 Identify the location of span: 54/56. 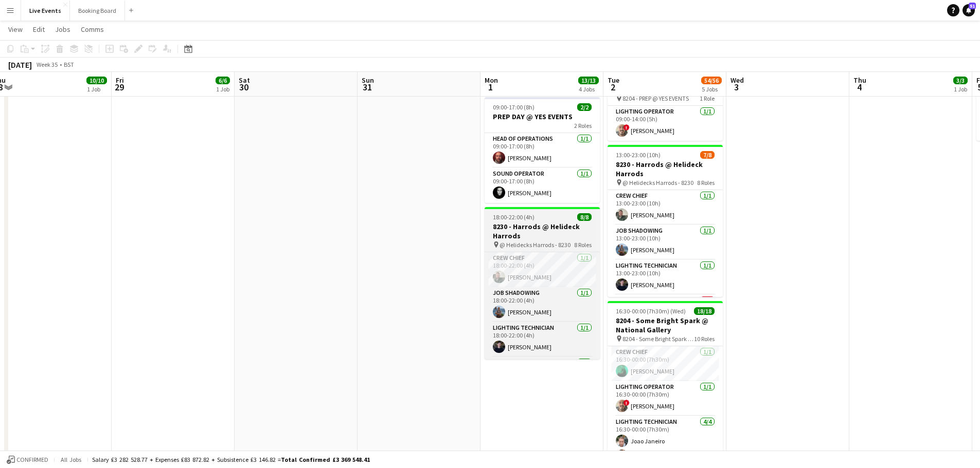
(712, 80).